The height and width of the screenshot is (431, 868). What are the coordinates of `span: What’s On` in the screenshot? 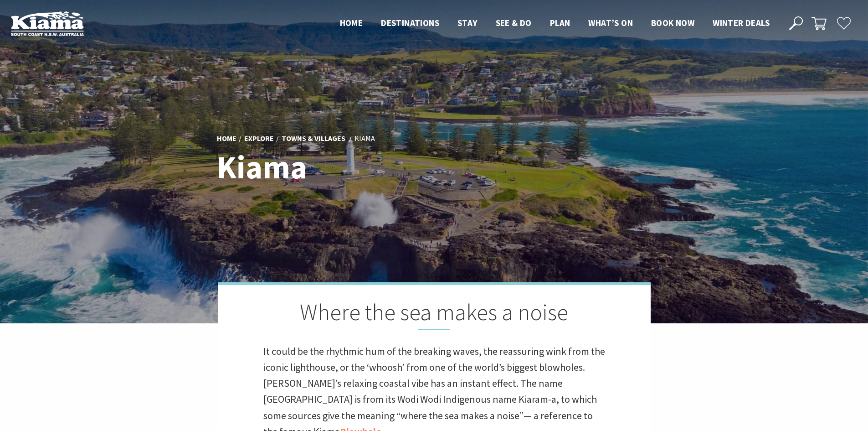 It's located at (610, 23).